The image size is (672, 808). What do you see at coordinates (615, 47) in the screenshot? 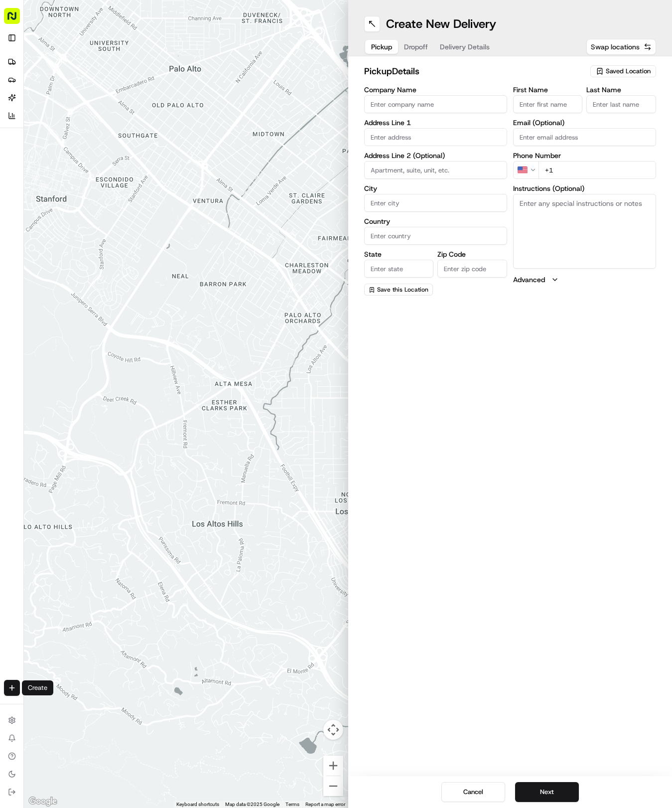
I see `span: Swap locations` at bounding box center [615, 47].